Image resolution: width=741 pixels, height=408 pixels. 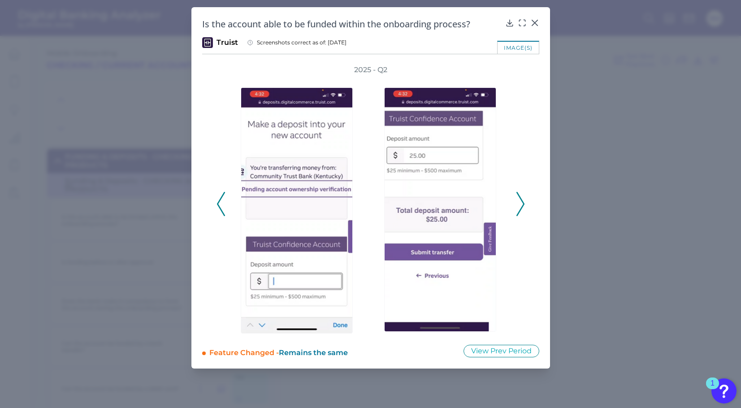 I want to click on button: Open Resource Center, 1 new notification, so click(x=724, y=391).